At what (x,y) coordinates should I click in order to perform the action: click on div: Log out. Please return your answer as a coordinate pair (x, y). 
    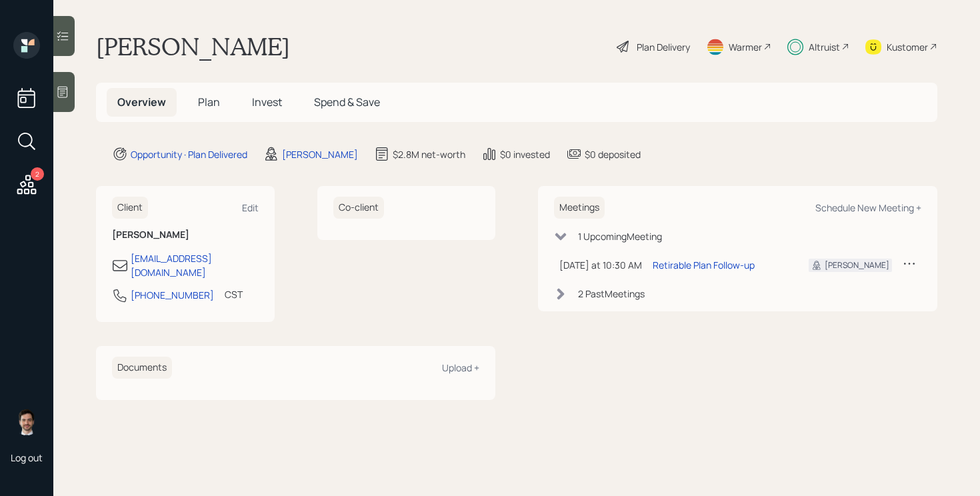
    Looking at the image, I should click on (26, 457).